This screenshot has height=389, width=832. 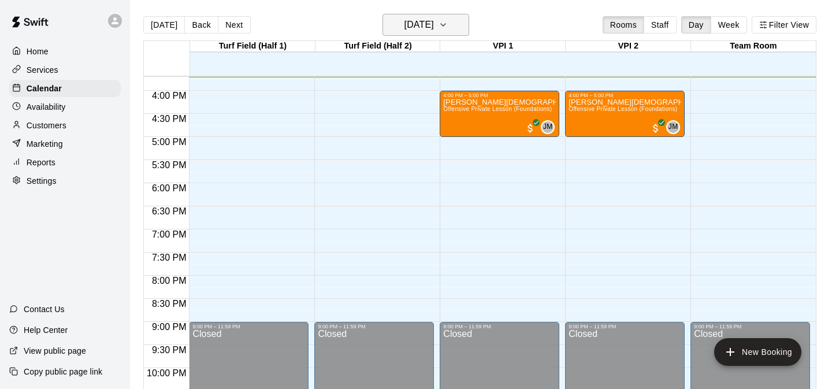 I want to click on span: 8:00 PM, so click(x=169, y=280).